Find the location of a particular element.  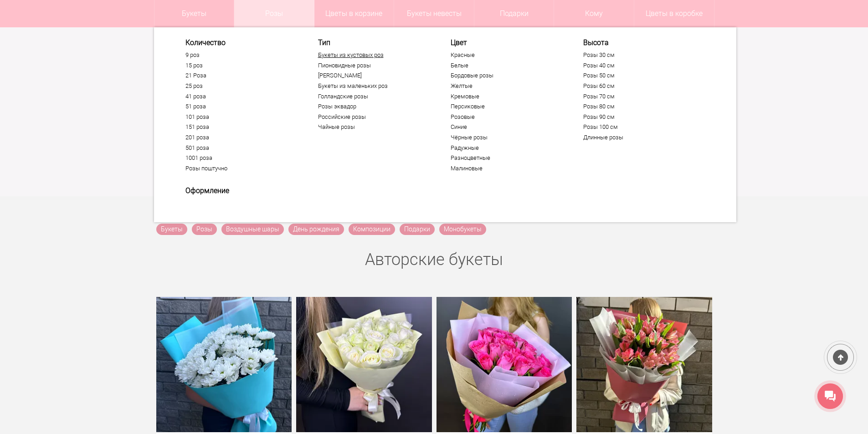

a: 151 роза is located at coordinates (241, 127).